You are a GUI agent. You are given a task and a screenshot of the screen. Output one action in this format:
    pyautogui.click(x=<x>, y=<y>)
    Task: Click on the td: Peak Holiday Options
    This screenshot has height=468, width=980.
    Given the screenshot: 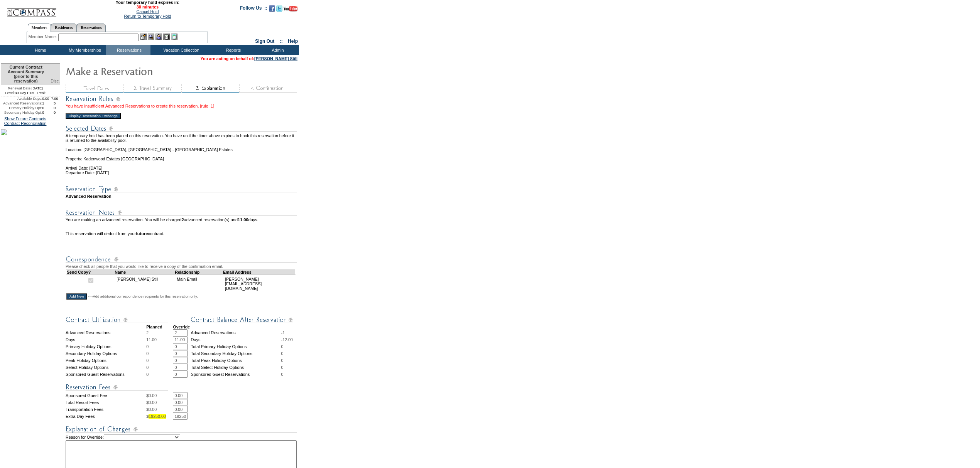 What is the action you would take?
    pyautogui.click(x=106, y=361)
    